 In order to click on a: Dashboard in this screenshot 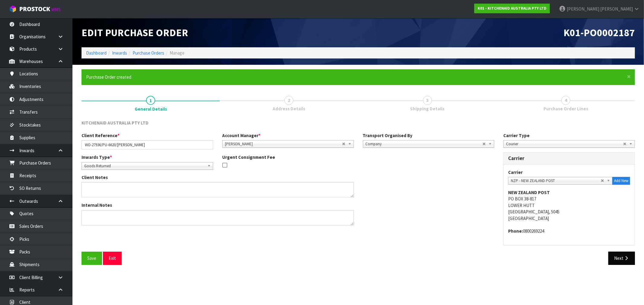, I will do `click(97, 53)`.